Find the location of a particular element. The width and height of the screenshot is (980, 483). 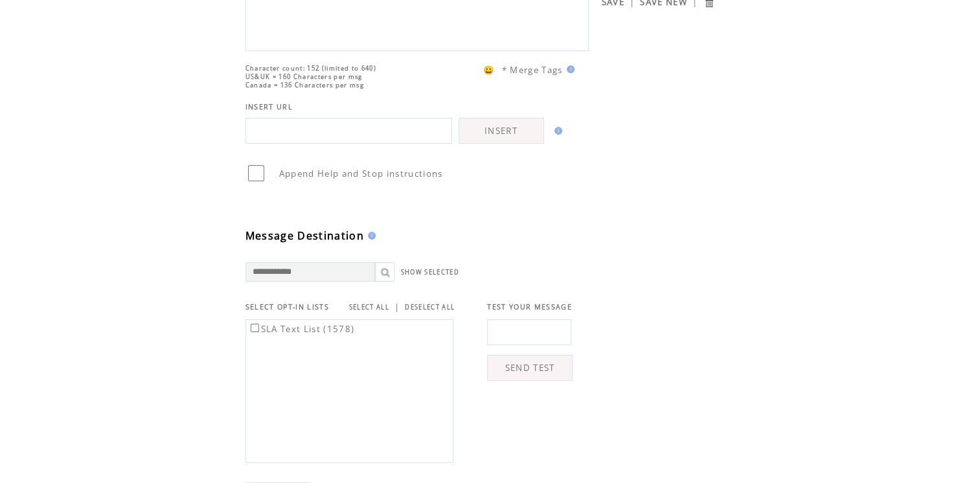

span: * Merge Tags is located at coordinates (533, 70).